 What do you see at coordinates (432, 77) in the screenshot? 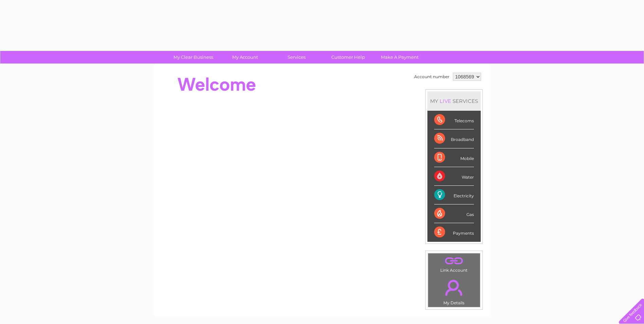
I see `td: Account number` at bounding box center [432, 77].